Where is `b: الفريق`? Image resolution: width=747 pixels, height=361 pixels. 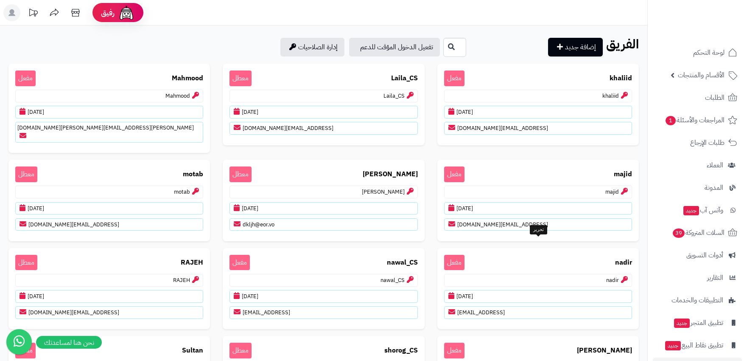
b: الفريق is located at coordinates (622, 44).